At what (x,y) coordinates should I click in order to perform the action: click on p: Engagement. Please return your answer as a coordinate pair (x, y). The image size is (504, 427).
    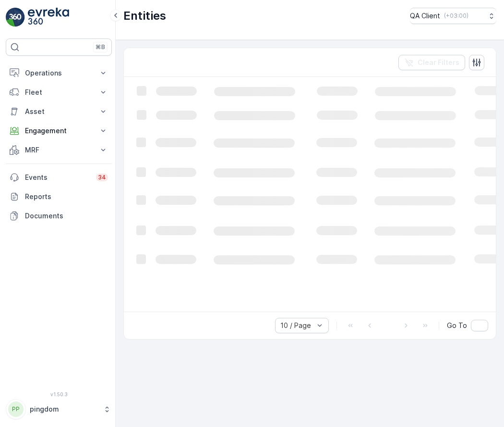
    Looking at the image, I should click on (59, 131).